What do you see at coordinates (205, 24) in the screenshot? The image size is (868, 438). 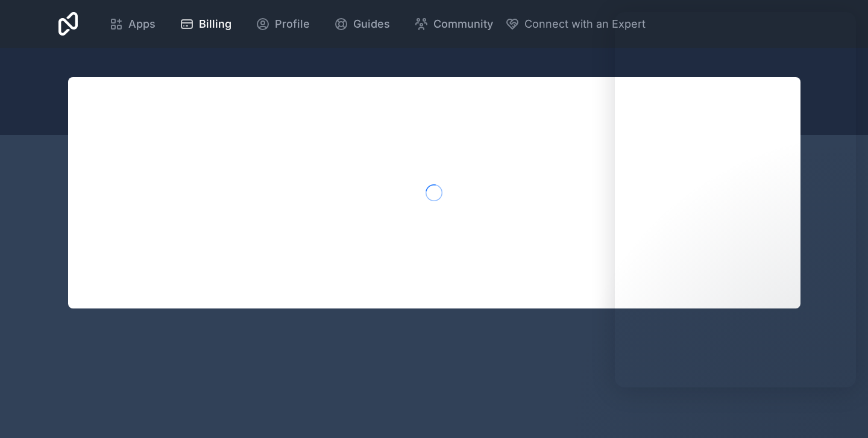 I see `a: Billing` at bounding box center [205, 24].